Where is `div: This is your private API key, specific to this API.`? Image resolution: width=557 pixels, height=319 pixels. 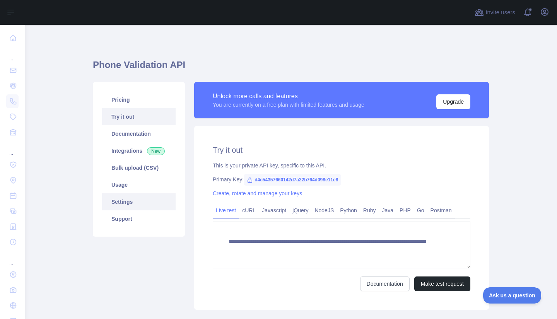 div: This is your private API key, specific to this API. is located at coordinates (341, 165).